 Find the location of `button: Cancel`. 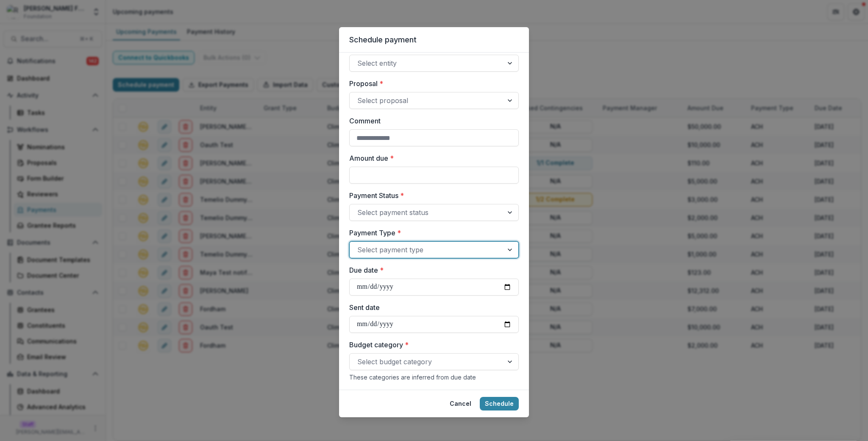

button: Cancel is located at coordinates (460, 404).